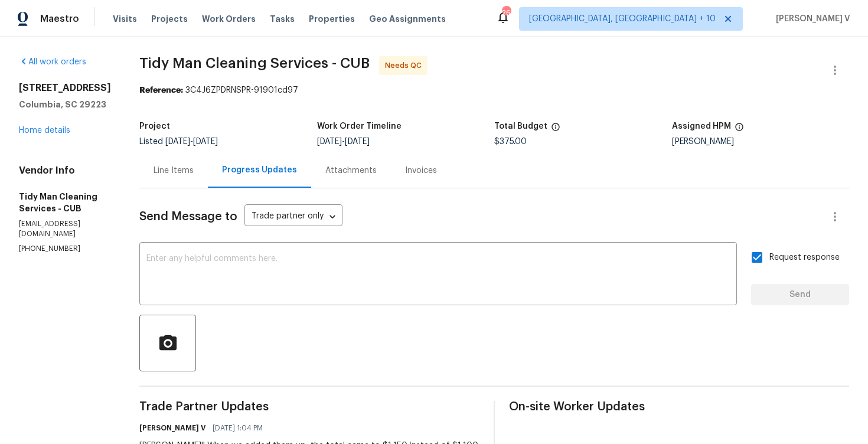 The height and width of the screenshot is (444, 868). What do you see at coordinates (60, 19) in the screenshot?
I see `span: Maestro` at bounding box center [60, 19].